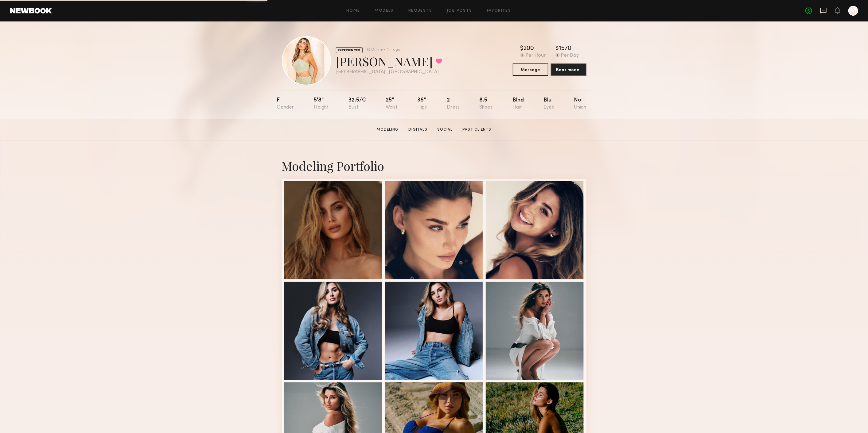  What do you see at coordinates (531, 70) in the screenshot?
I see `button: Message` at bounding box center [531, 70].